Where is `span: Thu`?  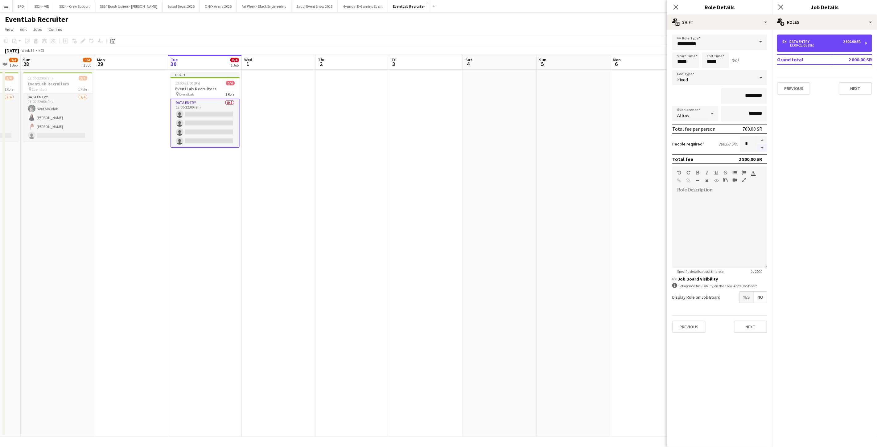 span: Thu is located at coordinates (322, 60).